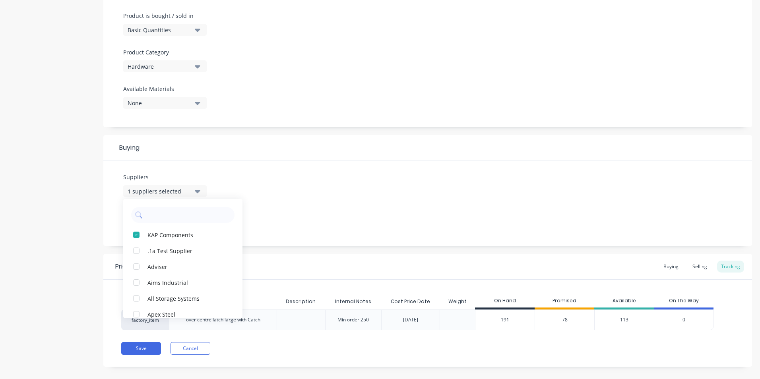  What do you see at coordinates (165, 66) in the screenshot?
I see `button: Hardware` at bounding box center [165, 66].